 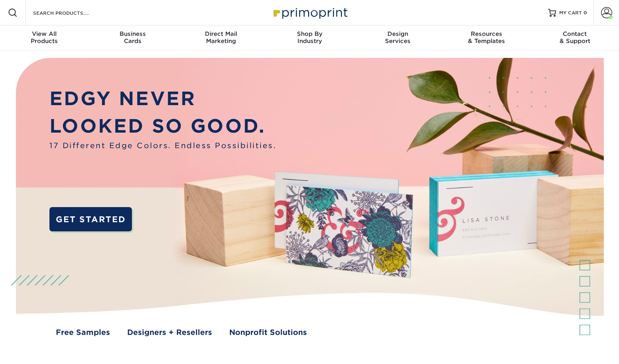 What do you see at coordinates (222, 38) in the screenshot?
I see `div: Marketing` at bounding box center [222, 38].